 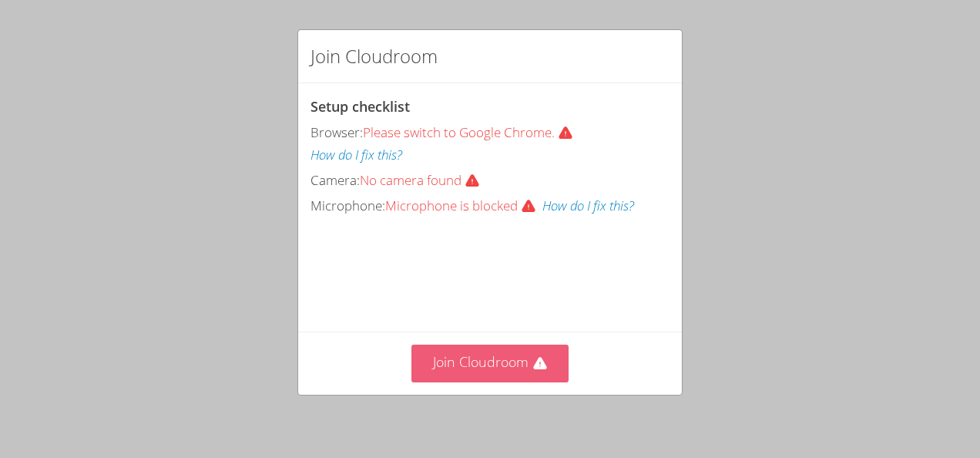 I want to click on span: Browser:, so click(x=336, y=131).